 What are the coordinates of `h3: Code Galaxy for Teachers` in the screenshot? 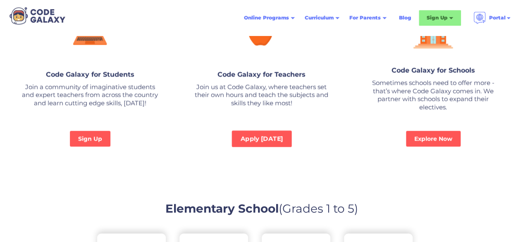 It's located at (262, 74).